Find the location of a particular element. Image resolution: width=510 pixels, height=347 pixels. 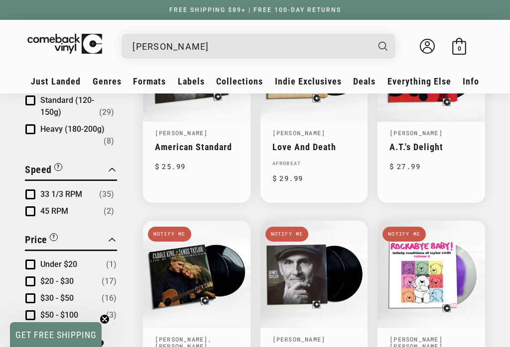

span: Number of products: (35) is located at coordinates (107, 195).